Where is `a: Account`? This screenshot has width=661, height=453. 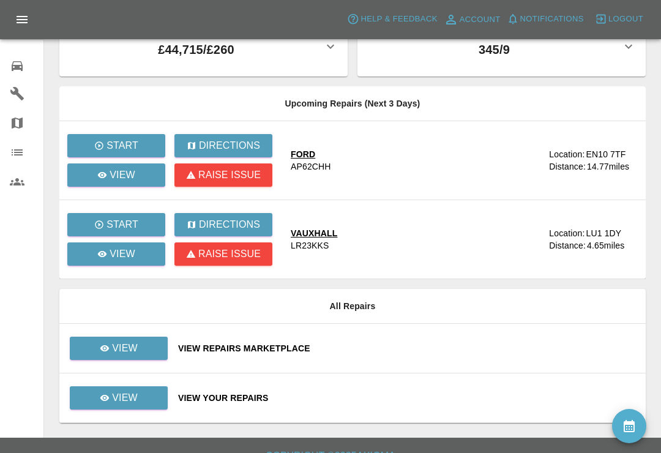
a: Account is located at coordinates (472, 20).